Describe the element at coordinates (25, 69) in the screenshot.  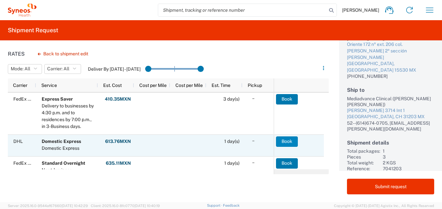
I see `button: Mode: All` at that location.